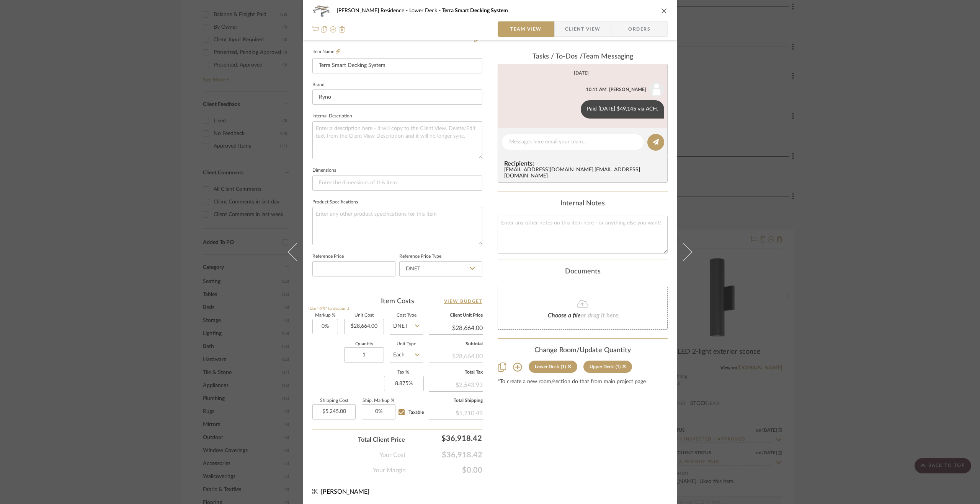  I want to click on span: Your Margin, so click(389, 471).